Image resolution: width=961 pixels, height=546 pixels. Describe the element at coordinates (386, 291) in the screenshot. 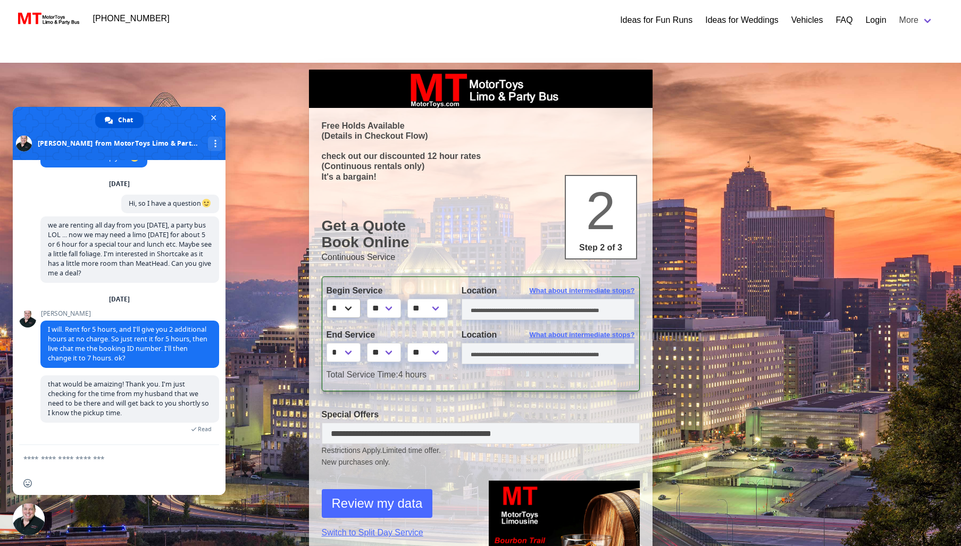

I see `label: Begin Service` at that location.